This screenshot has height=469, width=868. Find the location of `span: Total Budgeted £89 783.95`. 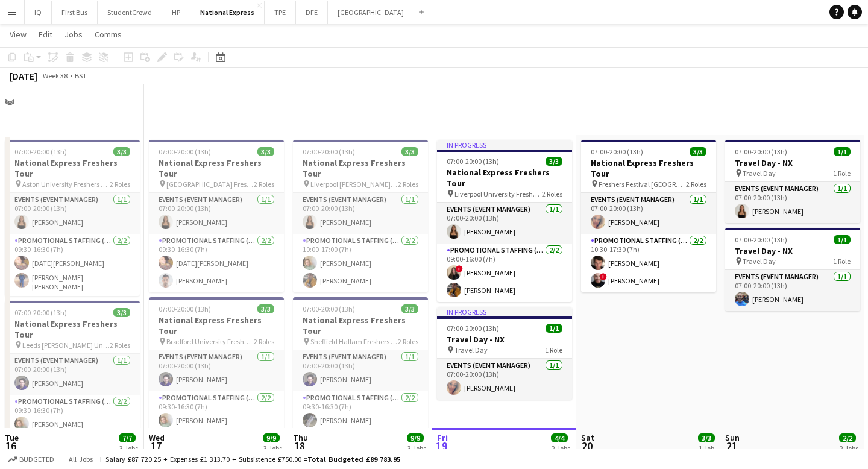

span: Total Budgeted £89 783.95 is located at coordinates (354, 458).